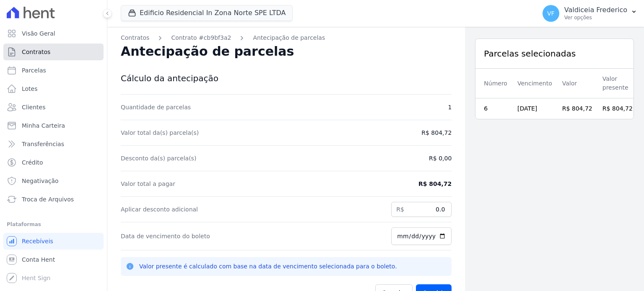 The width and height of the screenshot is (644, 291). I want to click on span: Transferências, so click(43, 144).